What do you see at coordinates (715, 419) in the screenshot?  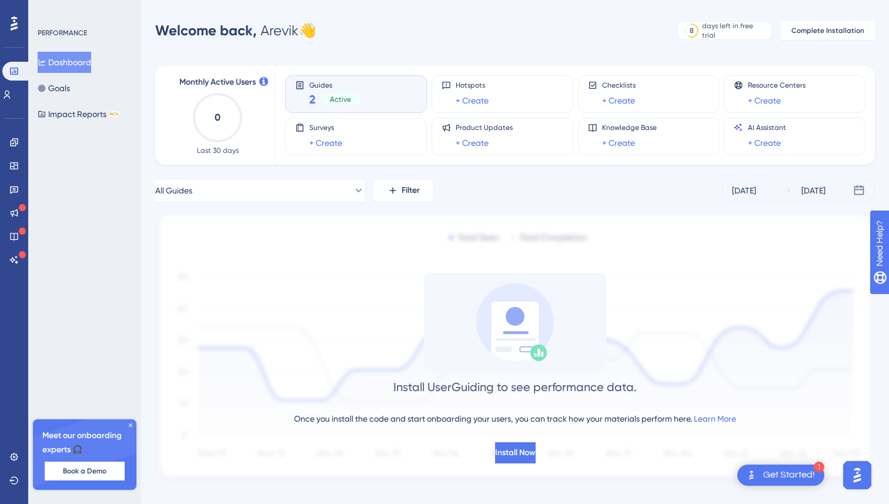 I see `a: Learn More` at bounding box center [715, 419].